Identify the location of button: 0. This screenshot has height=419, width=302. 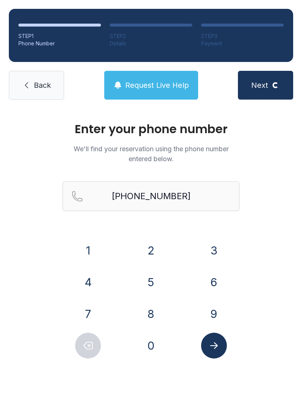
(151, 346).